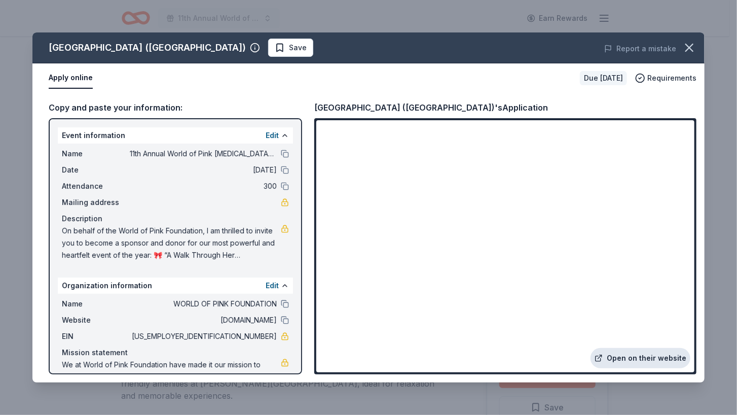  I want to click on button: Apply online, so click(71, 78).